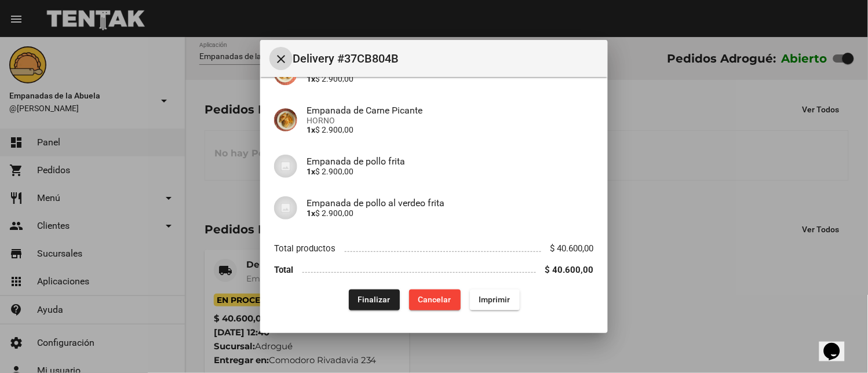  What do you see at coordinates (281, 58) in the screenshot?
I see `button: Cerrar` at bounding box center [281, 58].